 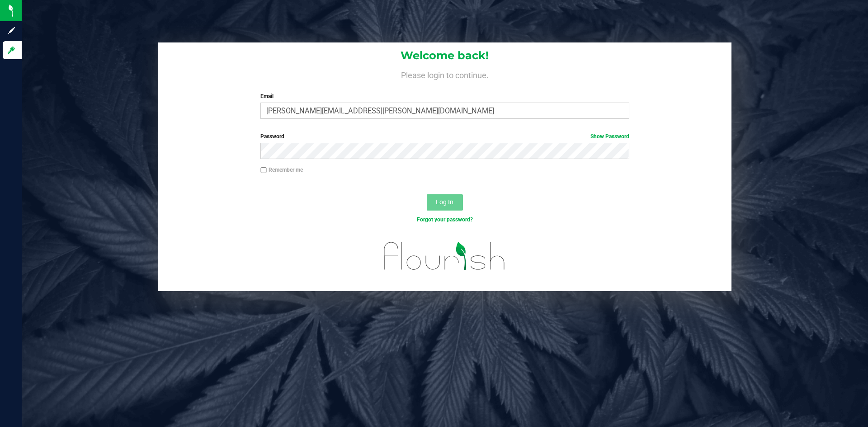 I want to click on label: Remember me, so click(x=282, y=170).